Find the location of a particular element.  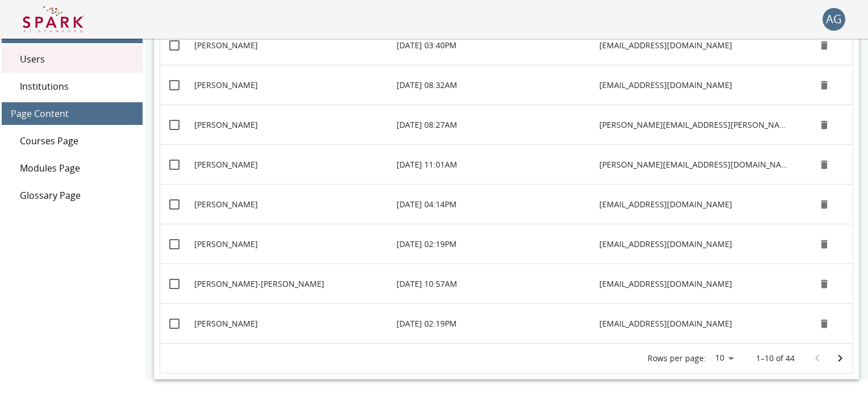

div: alwin.wong@spark-pinnacle.com is located at coordinates (694, 124).